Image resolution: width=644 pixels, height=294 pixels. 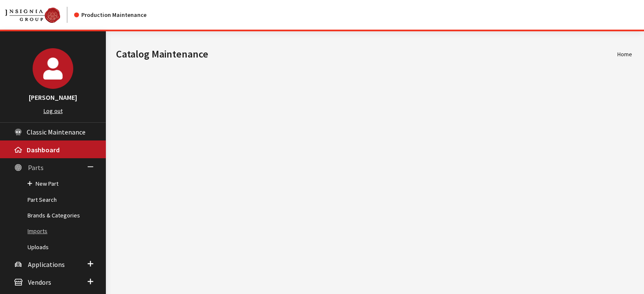 I want to click on span: Vendors, so click(x=39, y=283).